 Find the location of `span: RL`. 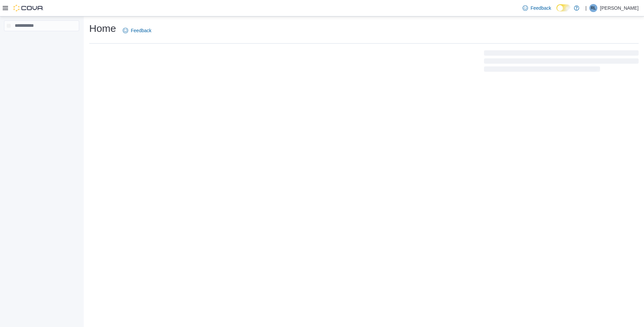

span: RL is located at coordinates (593, 8).